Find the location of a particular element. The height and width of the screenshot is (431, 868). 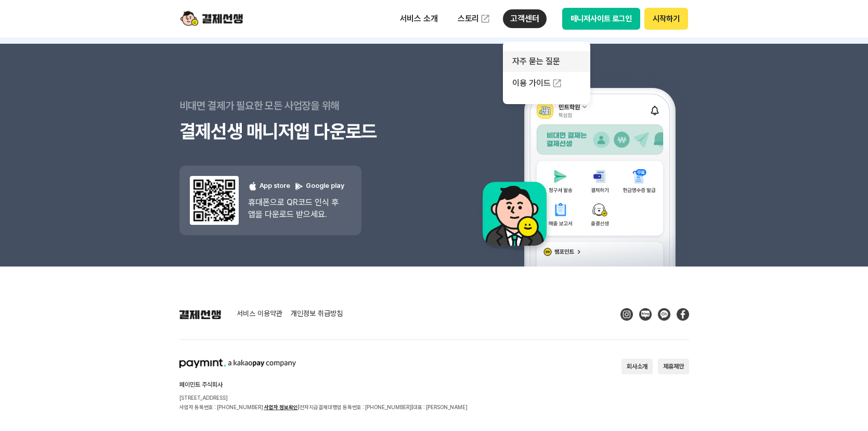

p: 비대면 결제가 필요한 모든 사업장을 위해 is located at coordinates (307, 105).